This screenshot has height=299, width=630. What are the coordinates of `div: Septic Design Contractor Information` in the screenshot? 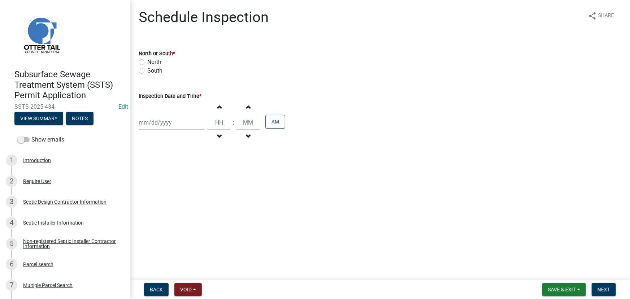 It's located at (65, 202).